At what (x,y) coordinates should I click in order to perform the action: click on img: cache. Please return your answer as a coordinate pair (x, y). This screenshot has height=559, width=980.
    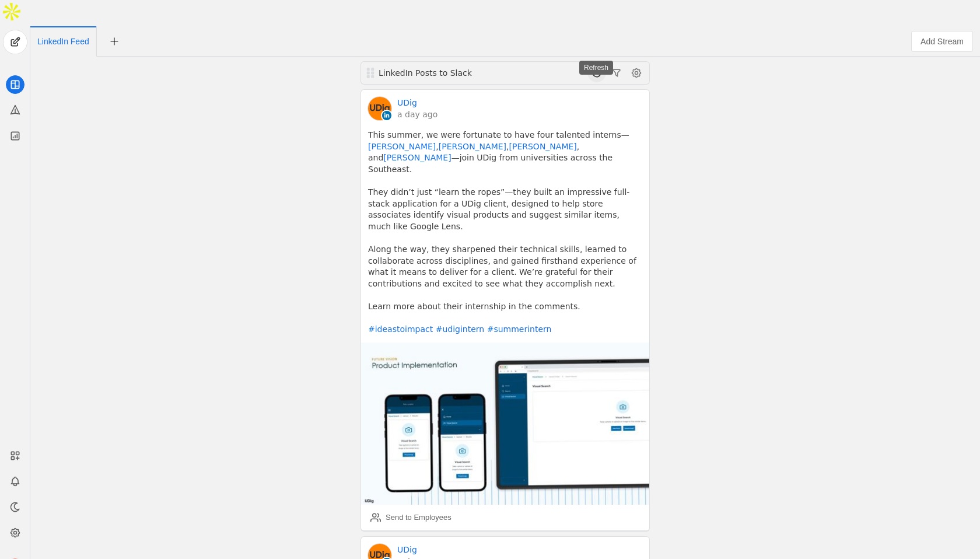
    Looking at the image, I should click on (380, 109).